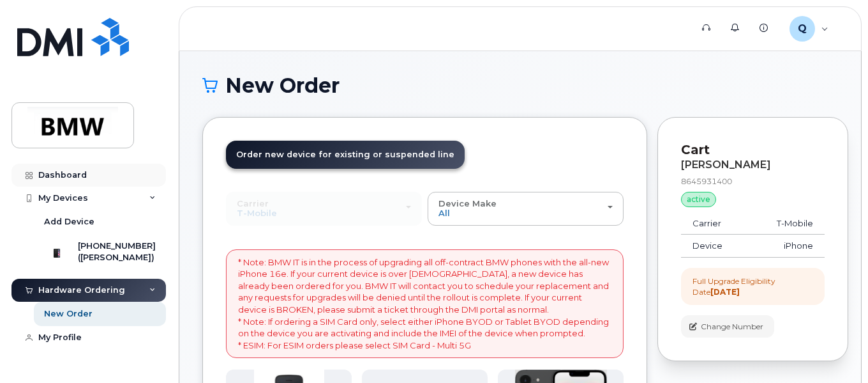 The image size is (868, 383). I want to click on span: Device Make, so click(467, 203).